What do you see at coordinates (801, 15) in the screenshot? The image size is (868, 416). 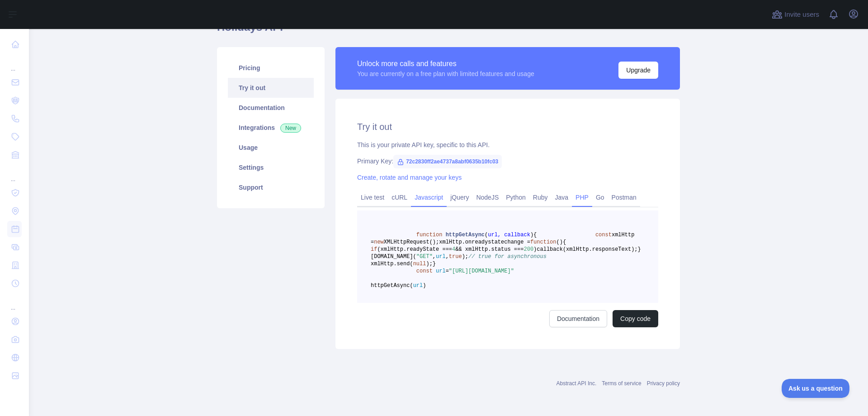 I see `span: Invite users` at bounding box center [801, 15].